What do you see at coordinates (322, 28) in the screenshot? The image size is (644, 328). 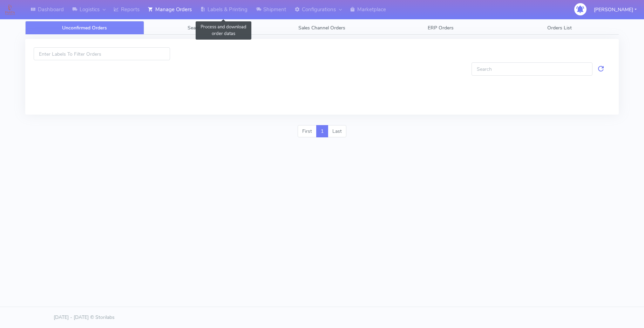 I see `ul: Tabs` at bounding box center [322, 28].